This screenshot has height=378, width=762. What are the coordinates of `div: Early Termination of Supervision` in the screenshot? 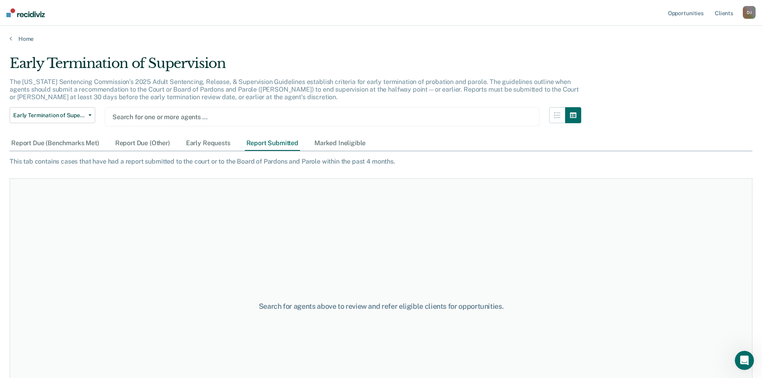 It's located at (295, 66).